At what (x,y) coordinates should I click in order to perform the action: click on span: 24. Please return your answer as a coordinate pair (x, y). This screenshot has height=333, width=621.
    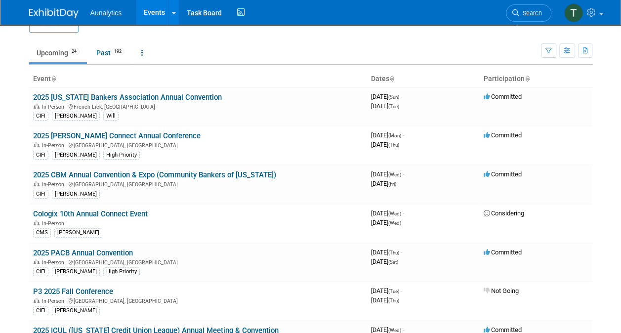
    Looking at the image, I should click on (74, 51).